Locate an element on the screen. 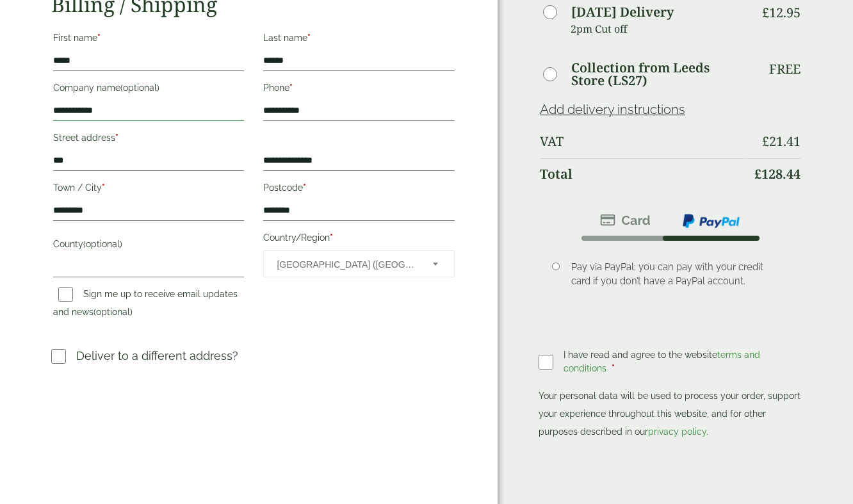 The width and height of the screenshot is (853, 504). a: privacy policy is located at coordinates (677, 431).